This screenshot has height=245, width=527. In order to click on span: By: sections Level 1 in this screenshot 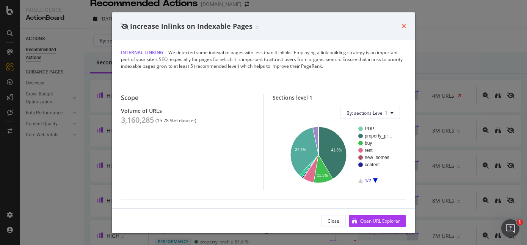, I will do `click(367, 113)`.